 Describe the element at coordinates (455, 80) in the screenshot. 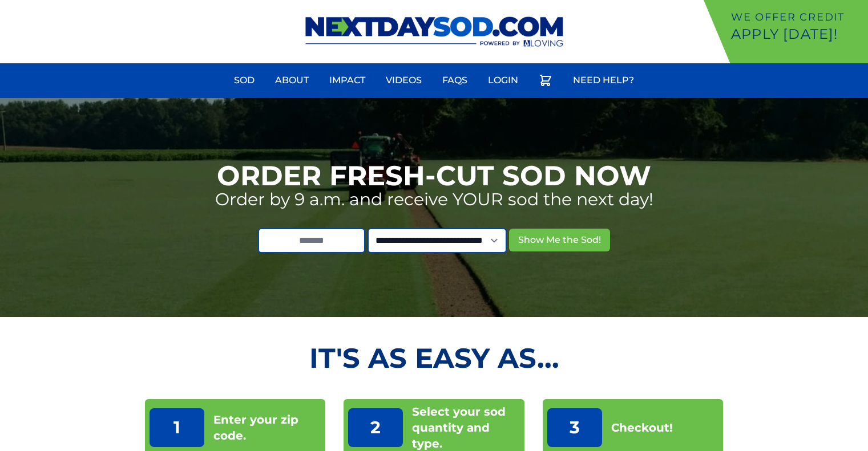

I see `a: FAQs` at that location.